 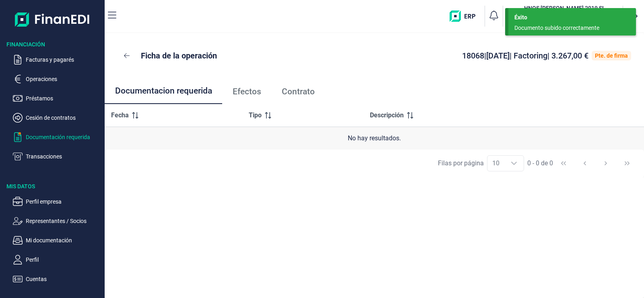 I want to click on button: Facturas y pagarés, so click(x=57, y=60).